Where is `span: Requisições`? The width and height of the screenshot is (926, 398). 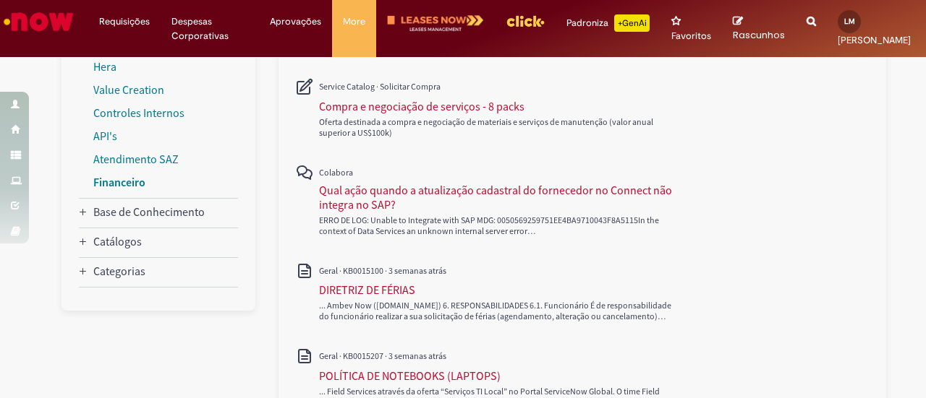 span: Requisições is located at coordinates (124, 22).